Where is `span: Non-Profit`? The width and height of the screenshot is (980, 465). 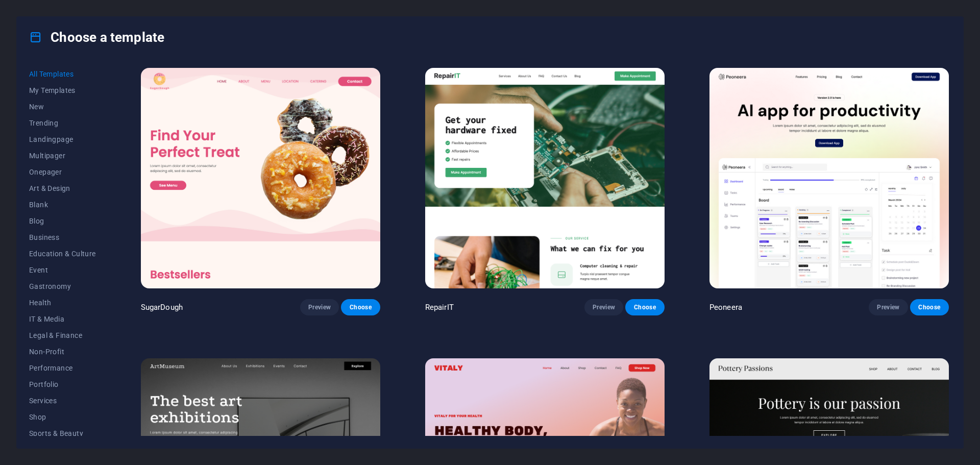 span: Non-Profit is located at coordinates (62, 352).